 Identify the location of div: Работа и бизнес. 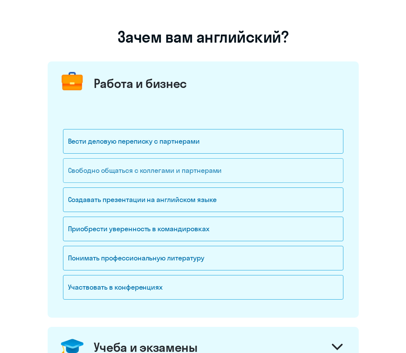
(140, 83).